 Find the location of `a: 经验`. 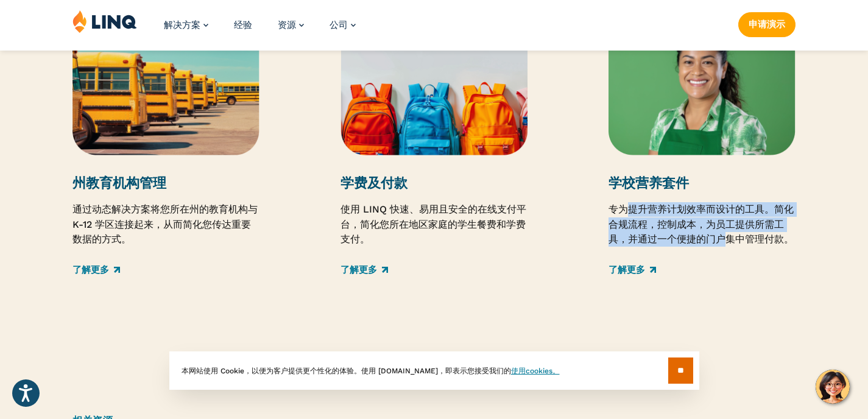

a: 经验 is located at coordinates (243, 25).